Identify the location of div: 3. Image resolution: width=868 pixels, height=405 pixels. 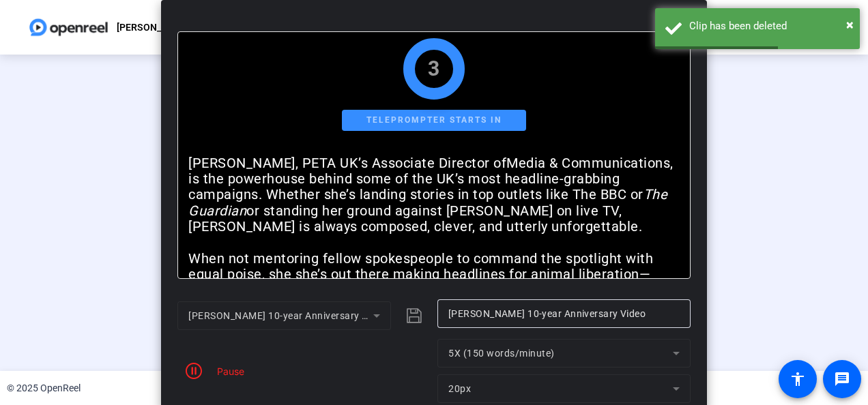
(434, 69).